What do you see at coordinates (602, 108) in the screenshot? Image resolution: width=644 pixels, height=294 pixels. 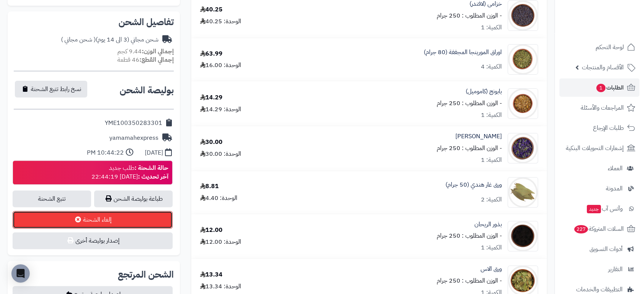 I see `span: المراجعات والأسئلة` at bounding box center [602, 108].